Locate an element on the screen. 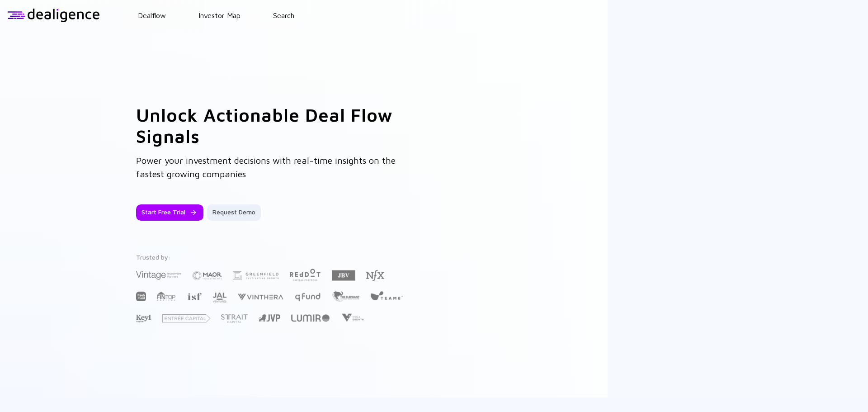 The image size is (868, 412). img: Israel Secondary Fund is located at coordinates (194, 296).